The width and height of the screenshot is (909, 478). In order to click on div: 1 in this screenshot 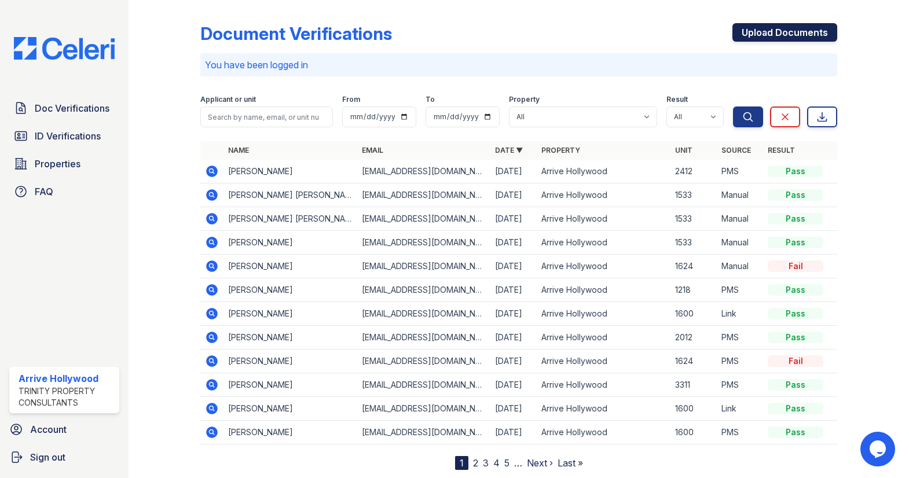, I will do `click(462, 463)`.